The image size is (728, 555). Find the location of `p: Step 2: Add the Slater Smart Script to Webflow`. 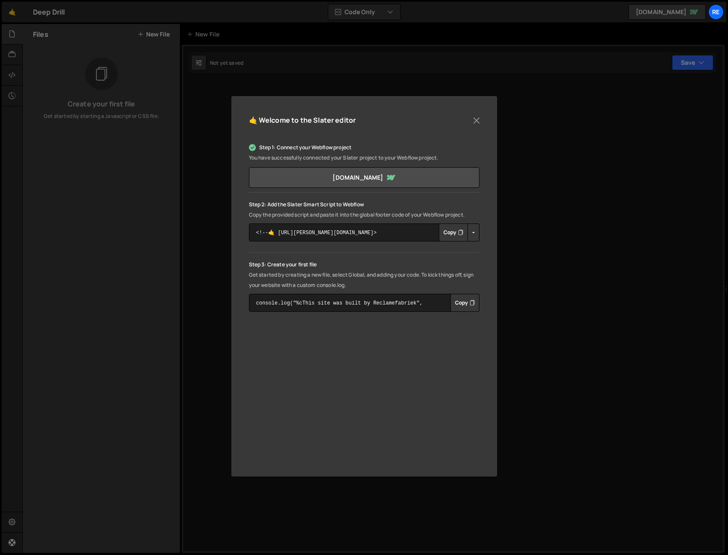

p: Step 2: Add the Slater Smart Script to Webflow is located at coordinates (364, 204).